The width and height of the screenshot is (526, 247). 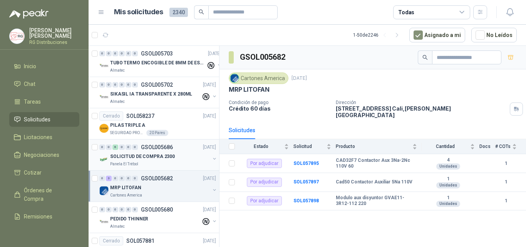 What do you see at coordinates (37, 119) in the screenshot?
I see `span: Solicitudes` at bounding box center [37, 119].